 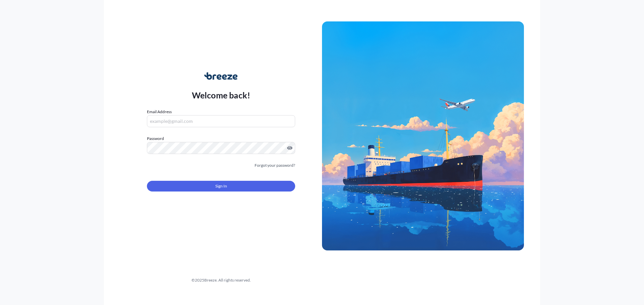 I want to click on span: Sign In, so click(x=221, y=186).